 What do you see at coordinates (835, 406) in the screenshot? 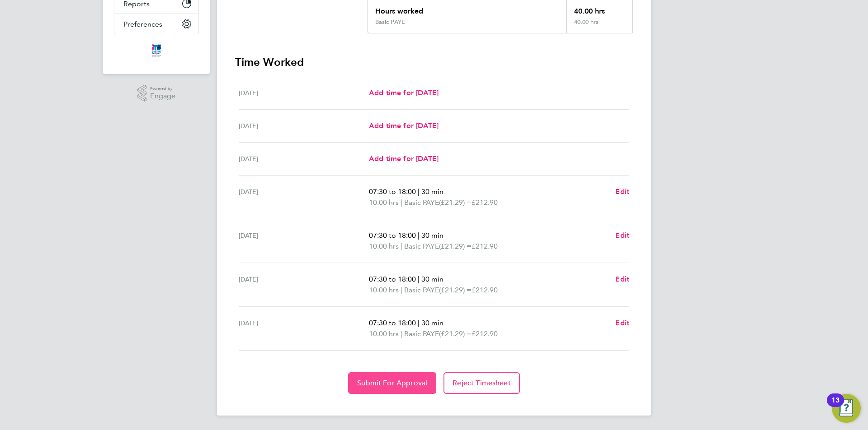
I see `div: 13` at bounding box center [835, 406].